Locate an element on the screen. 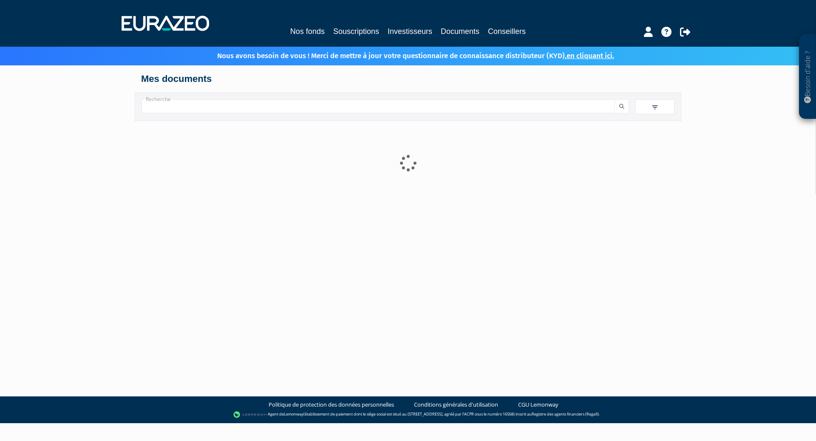  a: CGU Lemonway is located at coordinates (538, 405).